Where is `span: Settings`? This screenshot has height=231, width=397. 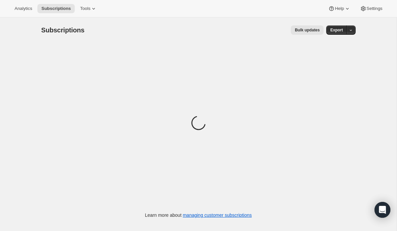 span: Settings is located at coordinates (375, 9).